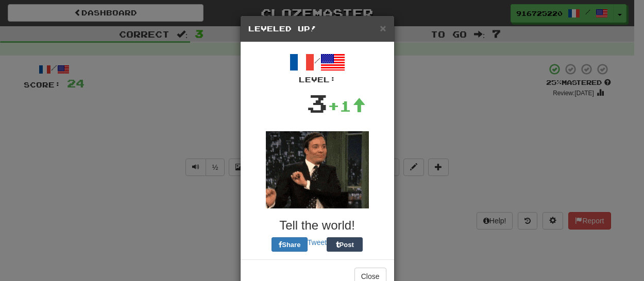 This screenshot has height=281, width=644. What do you see at coordinates (317, 103) in the screenshot?
I see `div: 3` at bounding box center [317, 103].